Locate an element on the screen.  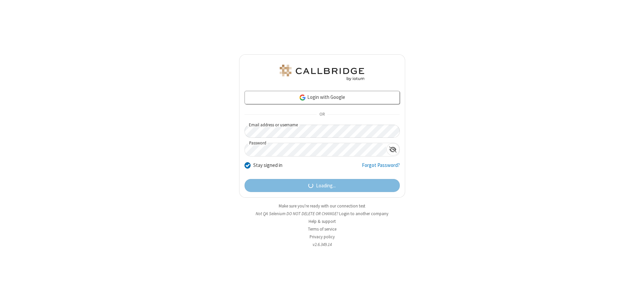
li: v2.6.349.14 is located at coordinates (322, 245).